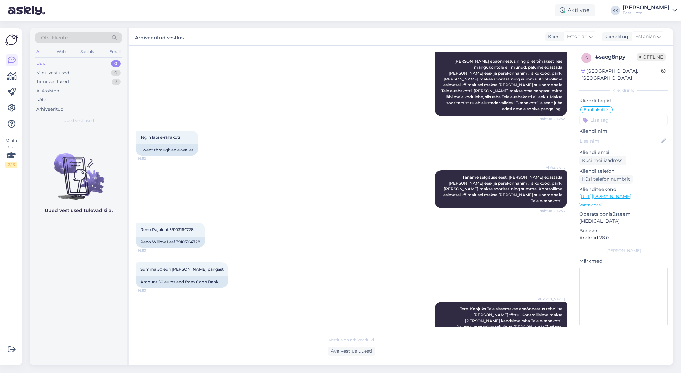 The width and height of the screenshot is (681, 373). I want to click on div: Klienditugi, so click(615, 37).